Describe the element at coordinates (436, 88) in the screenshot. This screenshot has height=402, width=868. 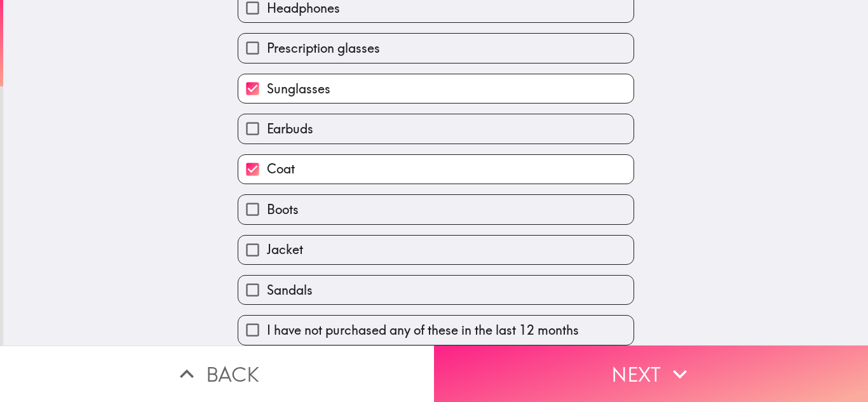
I see `button: Sunglasses` at that location.